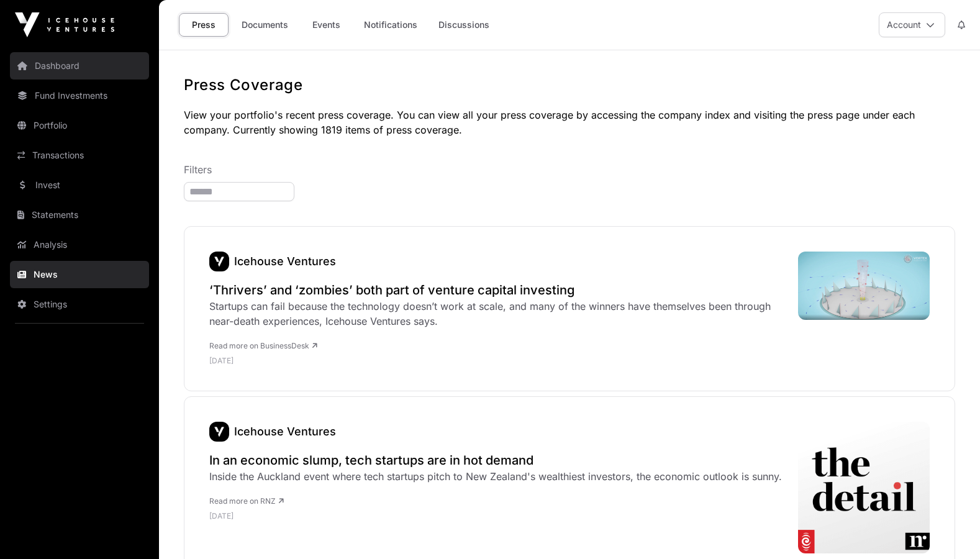 This screenshot has width=980, height=559. What do you see at coordinates (79, 156) in the screenshot?
I see `a: Transactions` at bounding box center [79, 156].